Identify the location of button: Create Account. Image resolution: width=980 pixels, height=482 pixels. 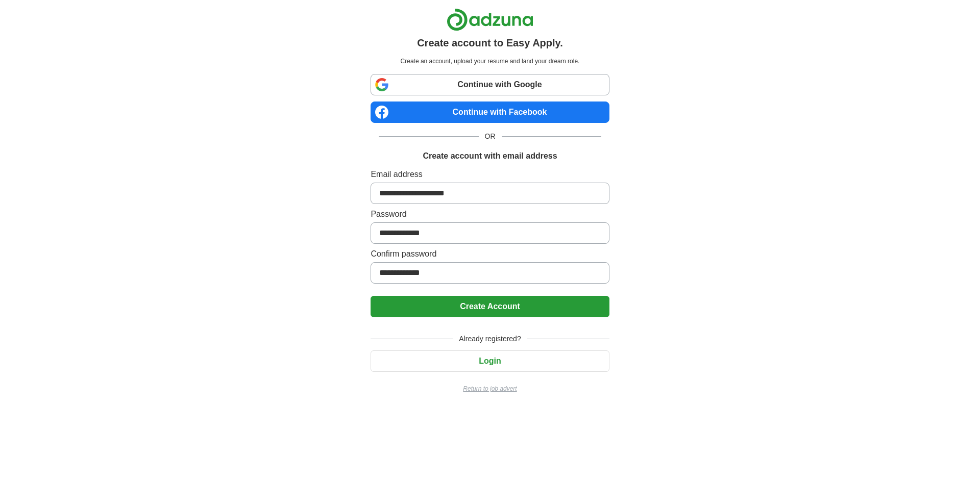
(489, 306).